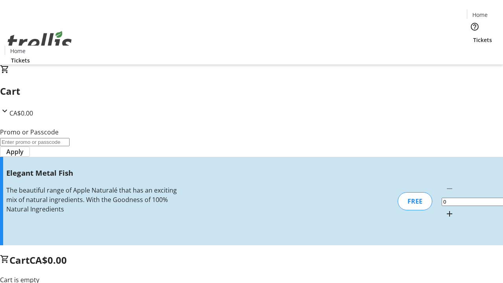 Image resolution: width=503 pixels, height=283 pixels. Describe the element at coordinates (40, 42) in the screenshot. I see `img: Orient E2E Organization UAVHv5vGTi's Logo` at that location.